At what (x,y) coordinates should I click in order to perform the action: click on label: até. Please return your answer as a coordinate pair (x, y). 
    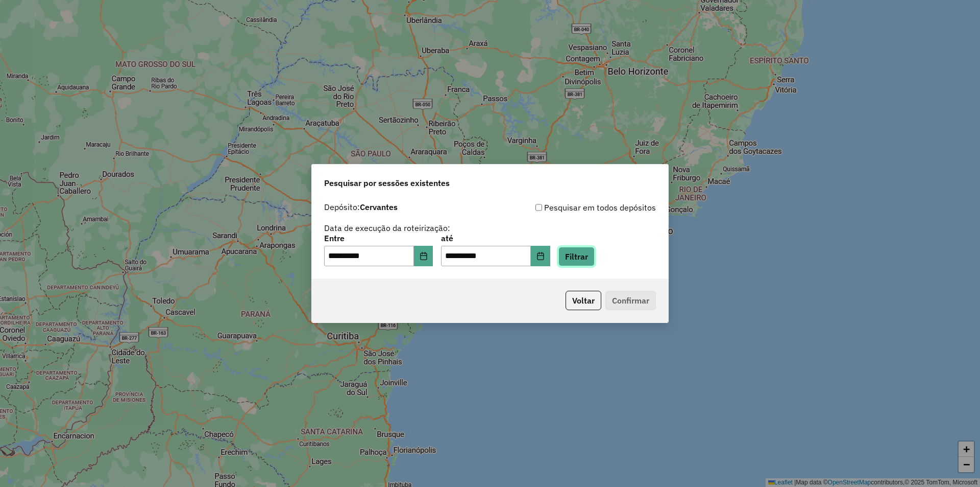
    Looking at the image, I should click on (495, 238).